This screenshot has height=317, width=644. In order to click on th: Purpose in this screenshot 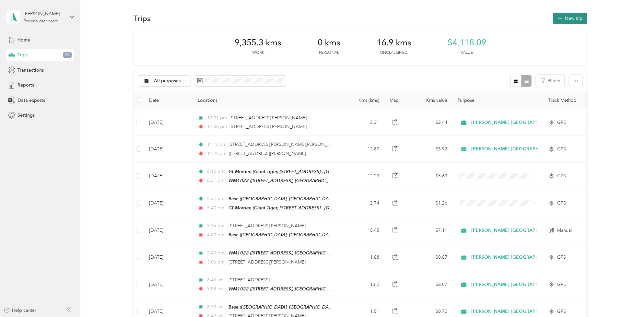, I will do `click(498, 100)`.